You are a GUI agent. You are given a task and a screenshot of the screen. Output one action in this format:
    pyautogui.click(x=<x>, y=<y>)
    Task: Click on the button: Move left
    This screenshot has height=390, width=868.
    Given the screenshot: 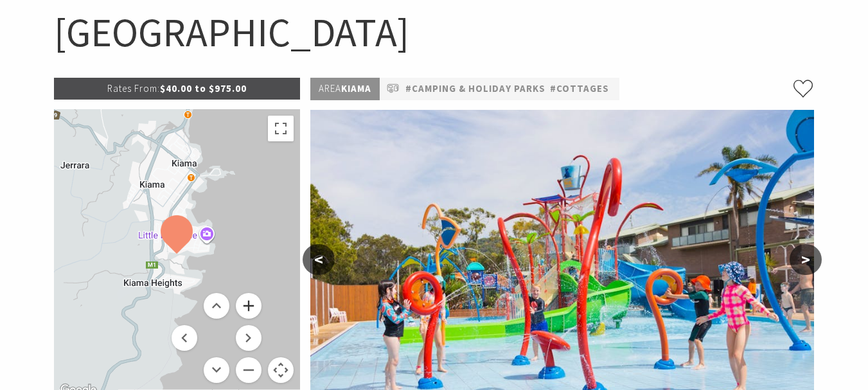 What is the action you would take?
    pyautogui.click(x=184, y=338)
    